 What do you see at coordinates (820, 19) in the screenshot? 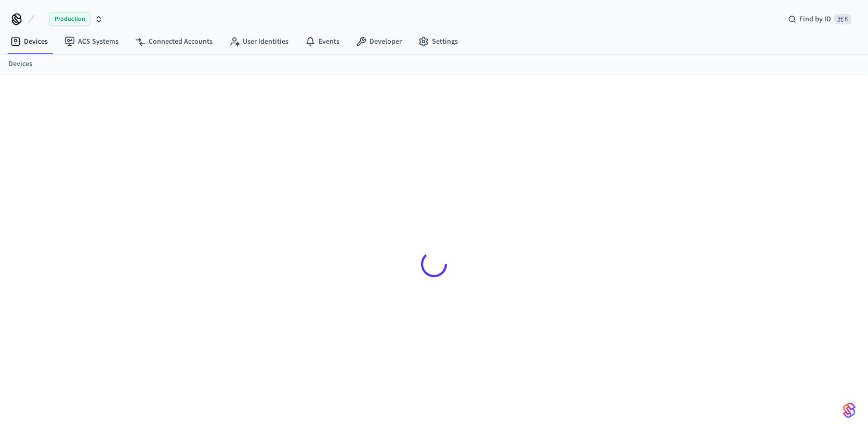
I see `div: Find by ID⌘ K` at bounding box center [820, 19].